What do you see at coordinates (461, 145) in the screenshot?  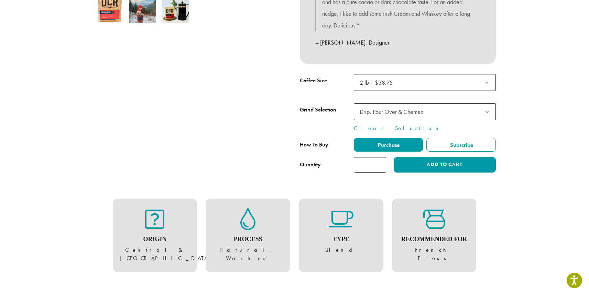 I see `span: Subscribe` at bounding box center [461, 145].